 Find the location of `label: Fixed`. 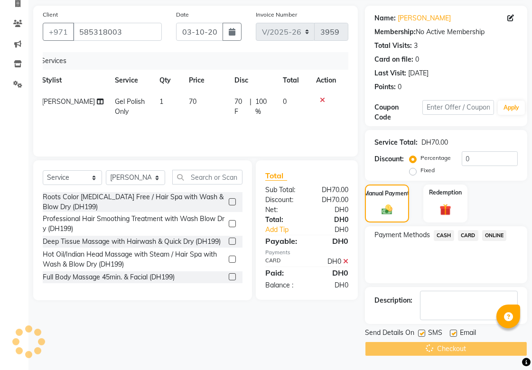

label: Fixed is located at coordinates (428, 170).